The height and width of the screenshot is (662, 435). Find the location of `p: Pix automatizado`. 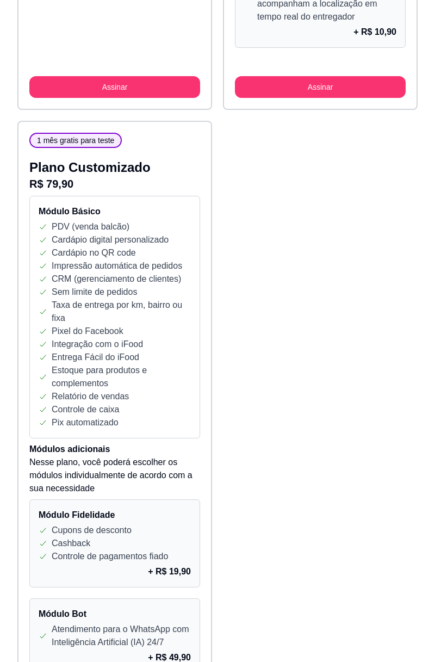

p: Pix automatizado is located at coordinates (85, 422).